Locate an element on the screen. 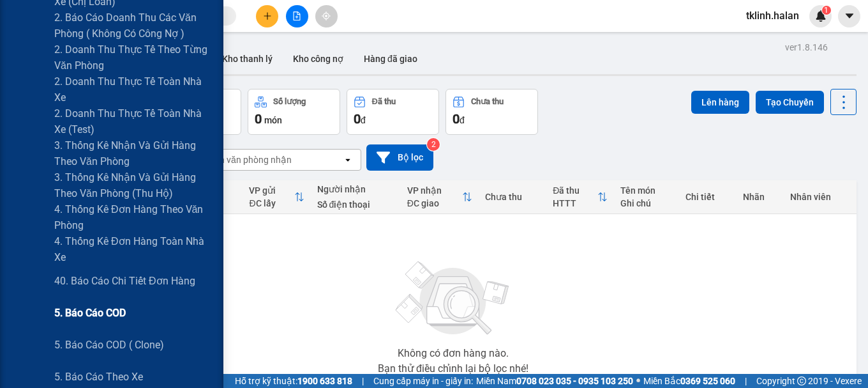  span: 2. Doanh thu thực tế toàn nhà xe (Test) is located at coordinates (134, 121).